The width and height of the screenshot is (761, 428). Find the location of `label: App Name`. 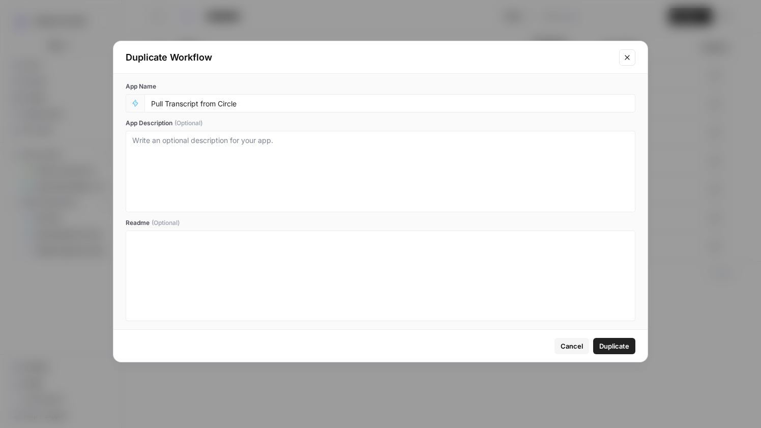

label: App Name is located at coordinates (380, 86).